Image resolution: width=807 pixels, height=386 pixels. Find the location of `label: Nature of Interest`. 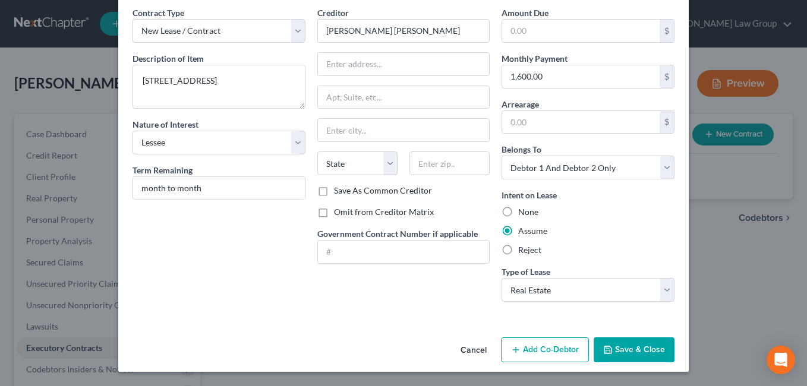

label: Nature of Interest is located at coordinates (165, 124).